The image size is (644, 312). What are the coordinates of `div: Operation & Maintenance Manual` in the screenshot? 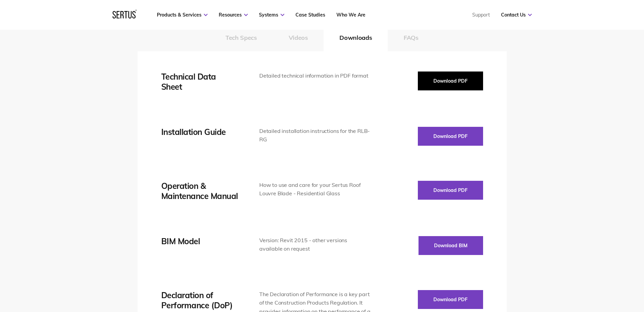 It's located at (200, 191).